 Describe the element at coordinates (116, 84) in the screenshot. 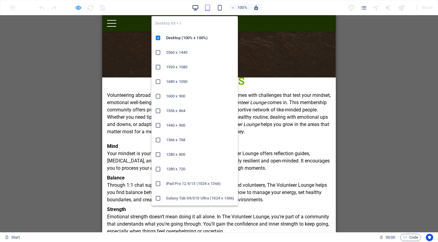

I see `span: Volunteering abroad is an incredible experience, but it also comes with challenges that test your...` at that location.